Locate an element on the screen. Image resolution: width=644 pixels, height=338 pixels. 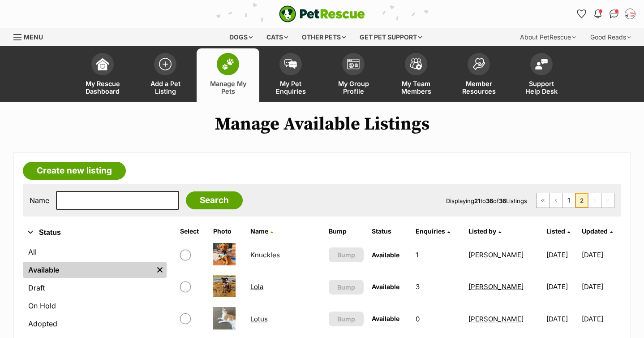
img: group-profile-icon-3fa3cf56718a62981997c0bc7e787c4b2cf8bcc04b72c1350f741eb67cf2f40e.svg is located at coordinates (353, 64).